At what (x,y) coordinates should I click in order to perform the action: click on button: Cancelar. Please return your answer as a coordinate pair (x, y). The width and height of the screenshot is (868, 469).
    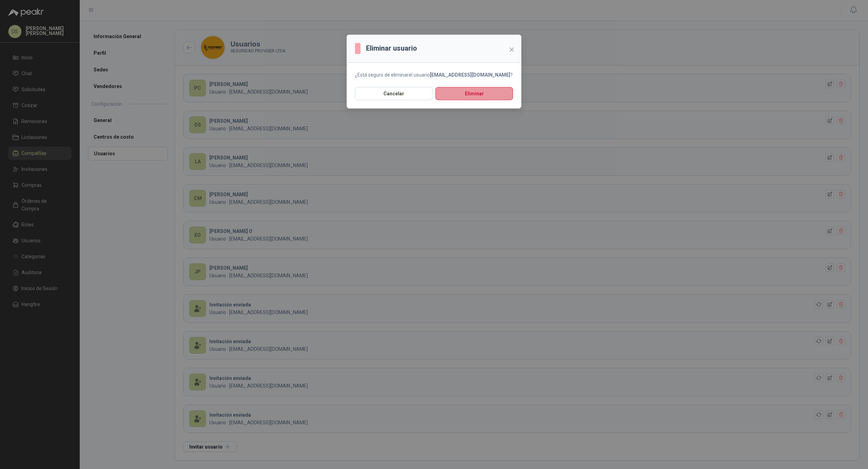
    Looking at the image, I should click on (394, 94).